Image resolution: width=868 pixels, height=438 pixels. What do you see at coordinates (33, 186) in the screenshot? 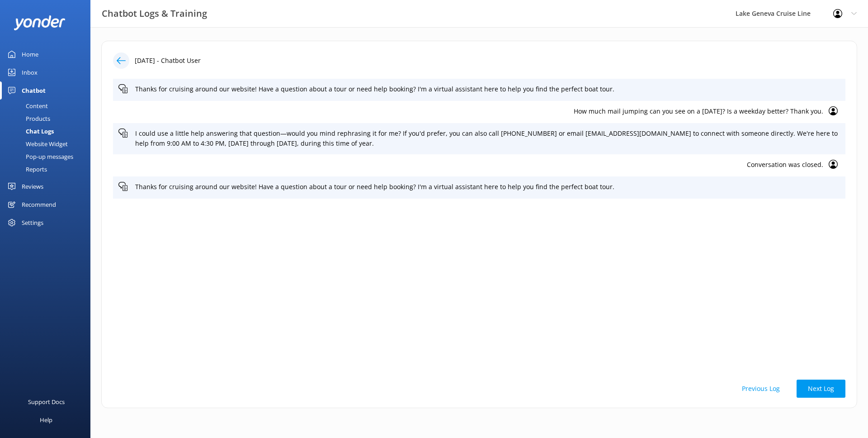
I see `div: Reviews` at bounding box center [33, 186].